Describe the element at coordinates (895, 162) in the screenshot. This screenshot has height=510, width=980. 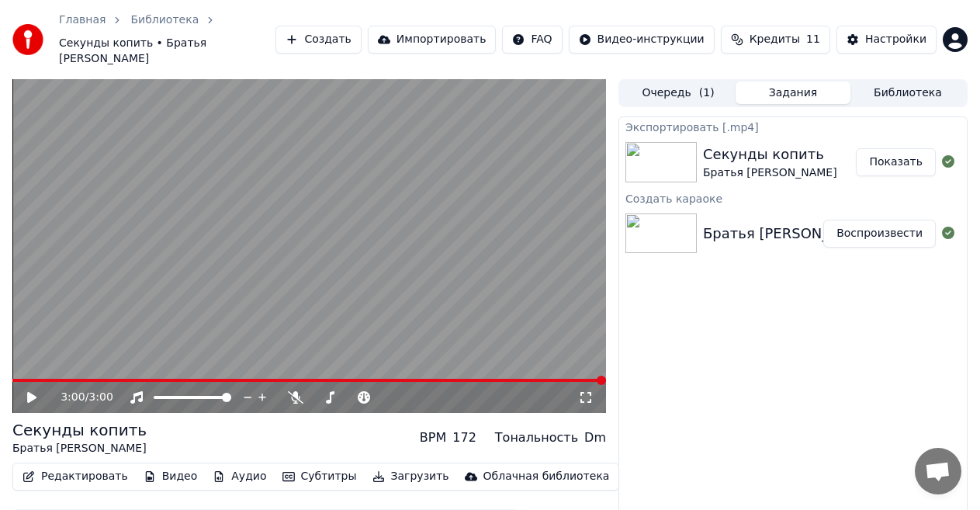
I see `button: Показать` at that location.